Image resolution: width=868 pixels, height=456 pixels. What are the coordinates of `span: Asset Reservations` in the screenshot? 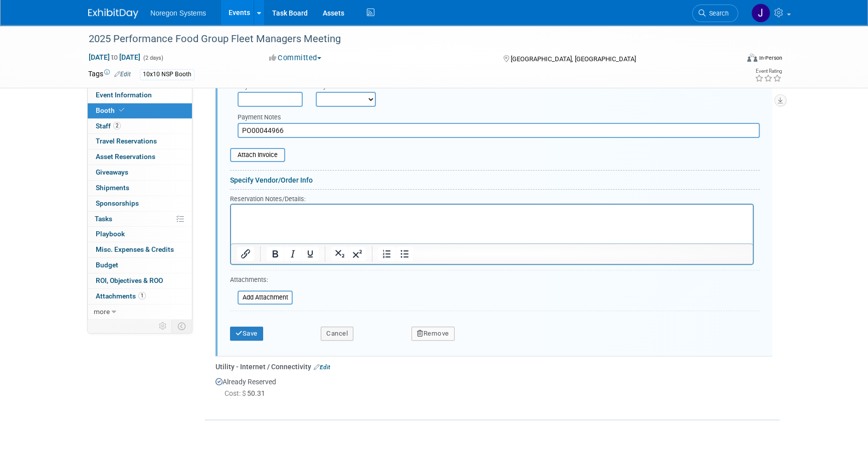 It's located at (126, 157).